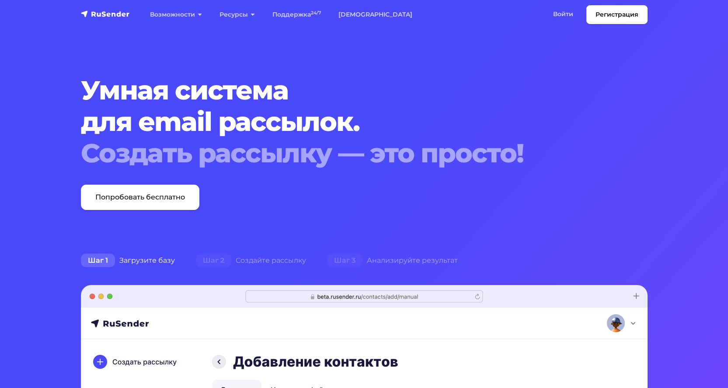  What do you see at coordinates (340, 122) in the screenshot?
I see `h1: Умная система для email рассылок.` at bounding box center [340, 122].